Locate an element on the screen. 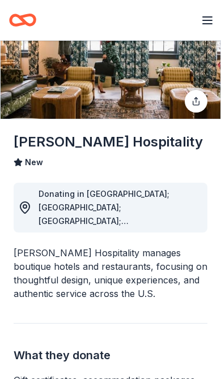  h2: What they donate is located at coordinates (110, 355).